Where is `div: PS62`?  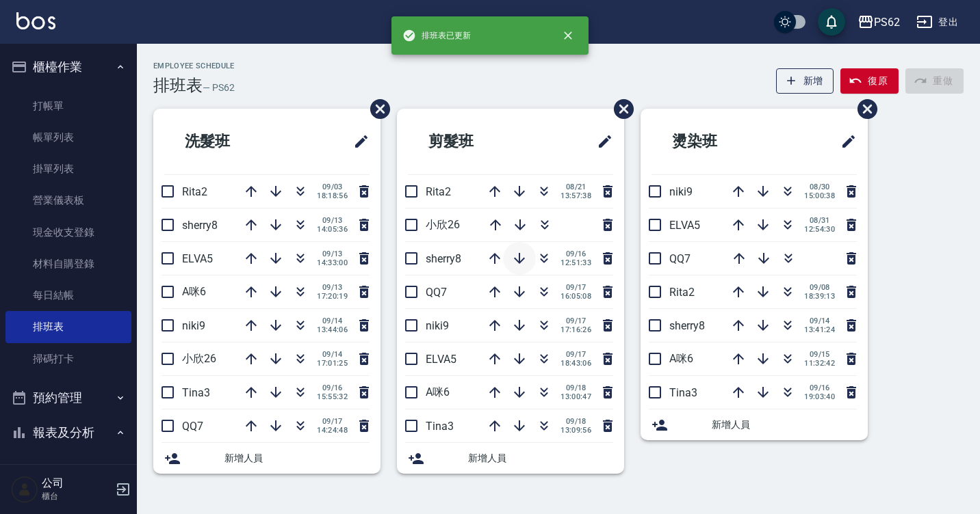 div: PS62 is located at coordinates (887, 22).